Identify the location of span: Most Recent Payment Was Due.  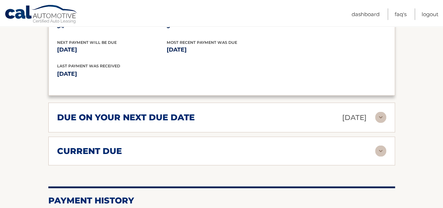
(202, 42).